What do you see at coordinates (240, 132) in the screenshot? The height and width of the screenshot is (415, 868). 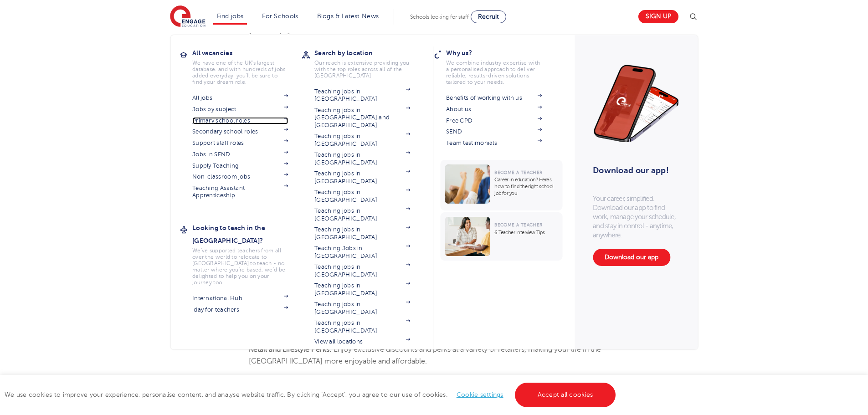 I see `a: Secondary school roles` at bounding box center [240, 132].